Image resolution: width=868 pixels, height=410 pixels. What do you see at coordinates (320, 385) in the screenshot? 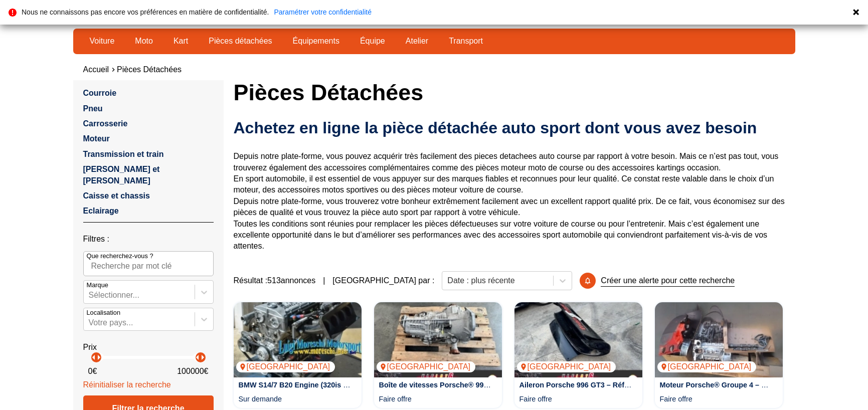
I see `a: BMW S14/7 B20 Engine (320is Superturing E30)` at bounding box center [320, 385].